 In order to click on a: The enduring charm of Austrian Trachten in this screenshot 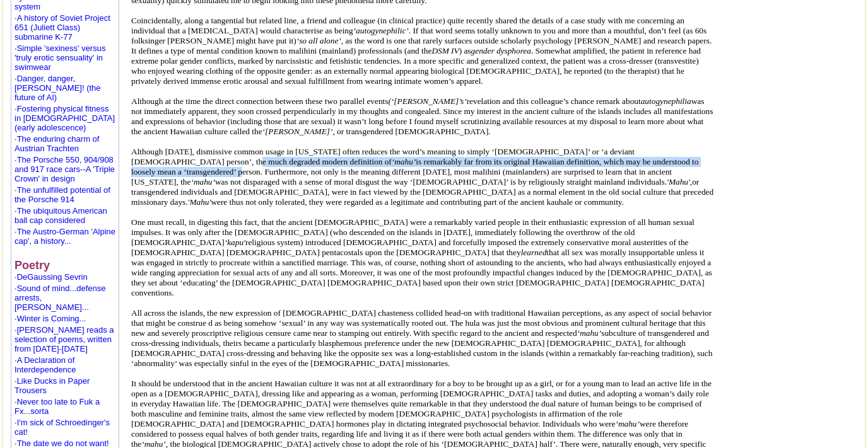, I will do `click(57, 144)`.